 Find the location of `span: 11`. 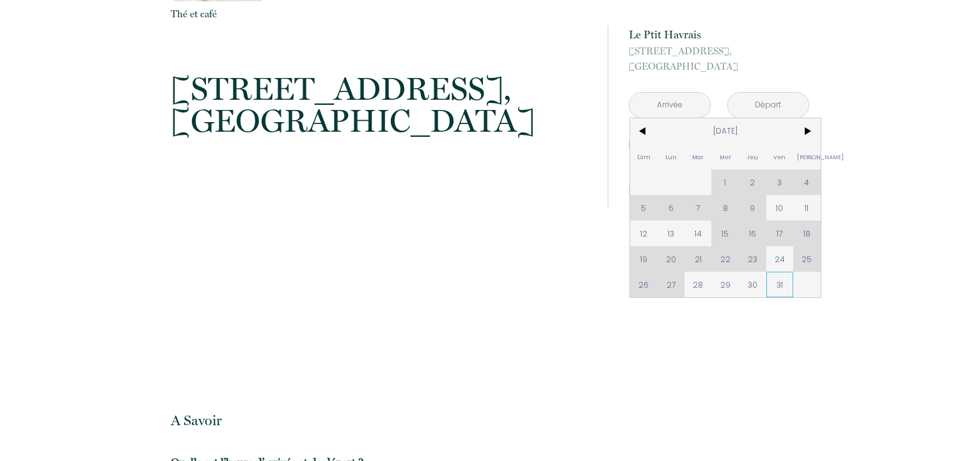

span: 11 is located at coordinates (807, 208).